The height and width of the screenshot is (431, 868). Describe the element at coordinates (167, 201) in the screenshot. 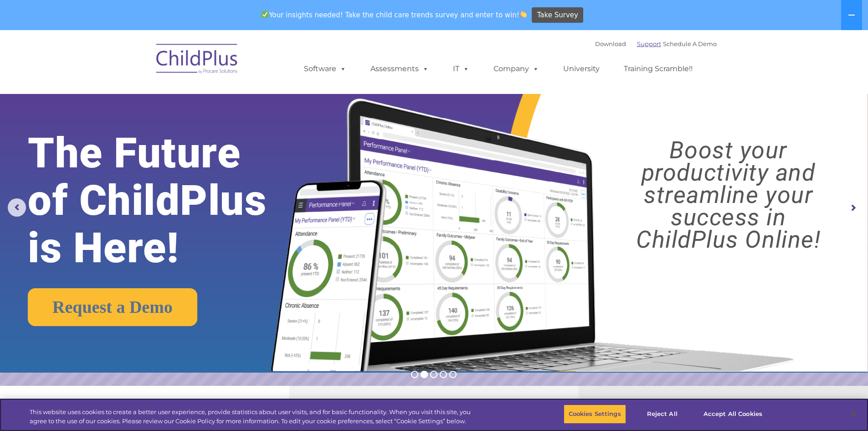

I see `rs-layer: The Future of ChildPlus is Here!` at that location.